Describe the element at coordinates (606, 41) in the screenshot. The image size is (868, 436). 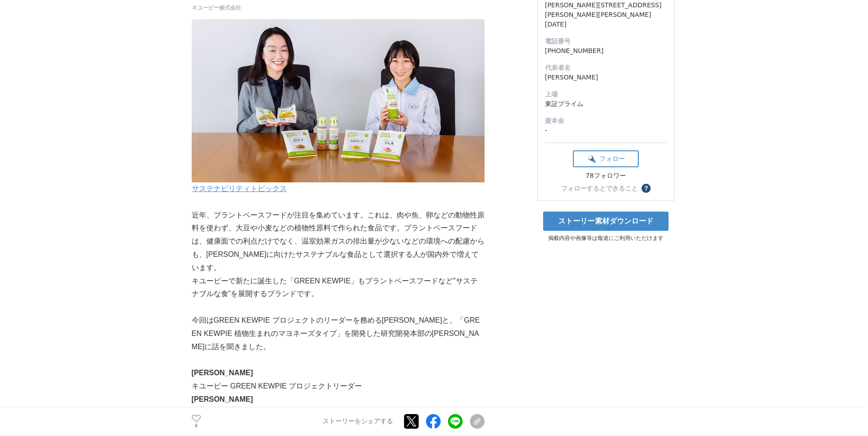
I see `dt: 電話番号` at that location.